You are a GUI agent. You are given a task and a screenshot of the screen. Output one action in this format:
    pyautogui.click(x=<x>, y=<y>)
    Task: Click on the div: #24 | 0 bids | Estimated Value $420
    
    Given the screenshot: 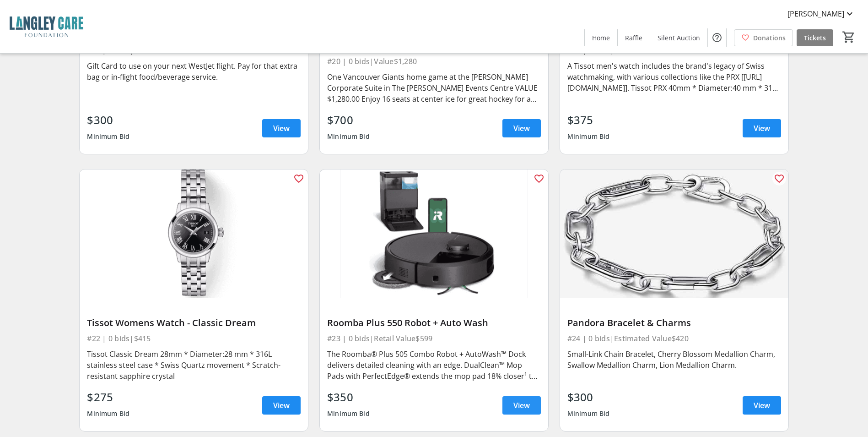 What is the action you would take?
    pyautogui.click(x=674, y=338)
    